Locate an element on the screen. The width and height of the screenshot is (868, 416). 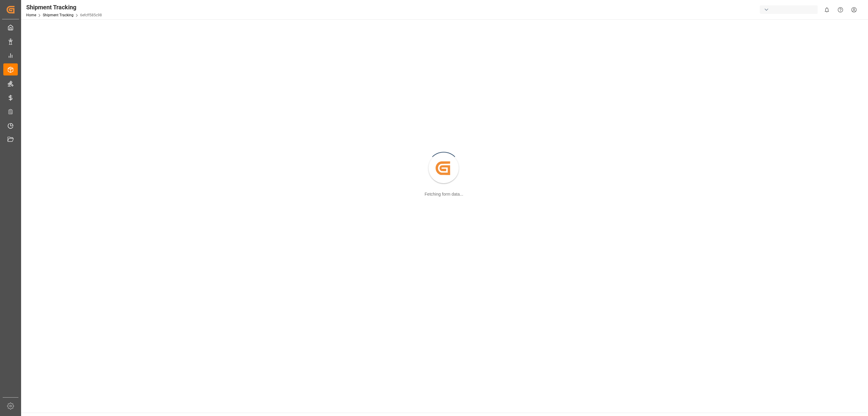
a: Home is located at coordinates (31, 15).